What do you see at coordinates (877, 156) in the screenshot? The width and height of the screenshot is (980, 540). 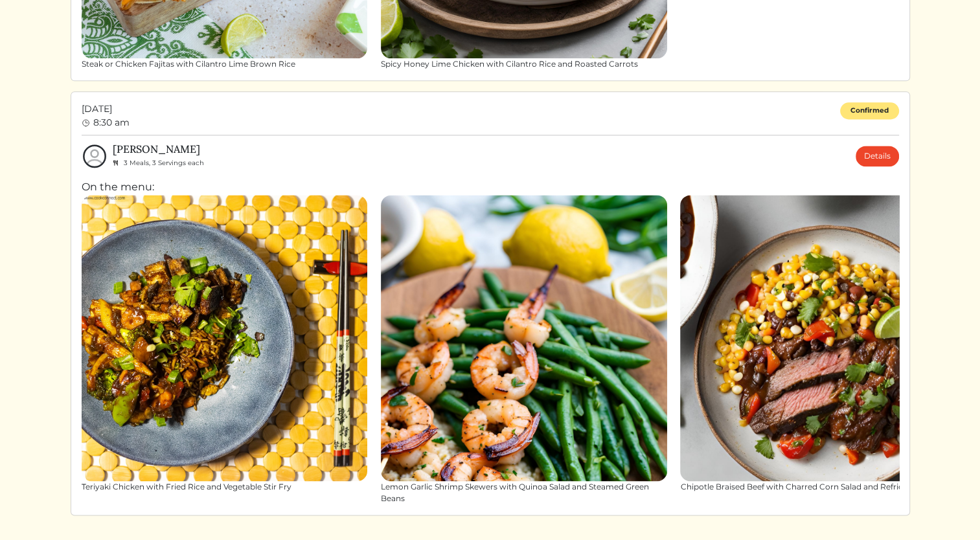 I see `a: Details` at bounding box center [877, 156].